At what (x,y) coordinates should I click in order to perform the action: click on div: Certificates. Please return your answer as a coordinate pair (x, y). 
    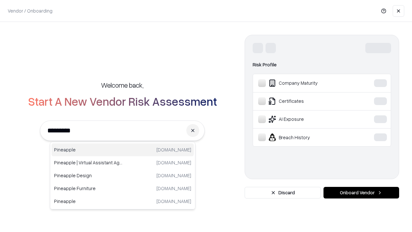
    Looking at the image, I should click on (306, 101).